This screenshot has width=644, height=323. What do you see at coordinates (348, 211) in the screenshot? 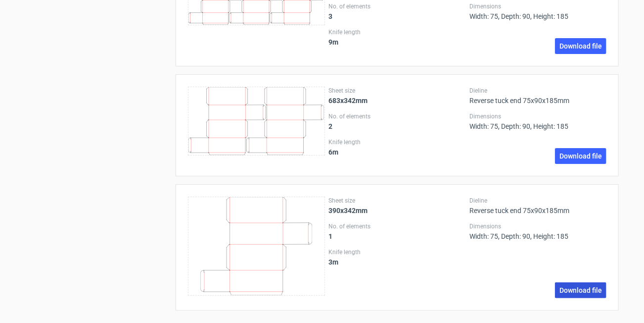
I see `strong: 390x342mm` at bounding box center [348, 211].